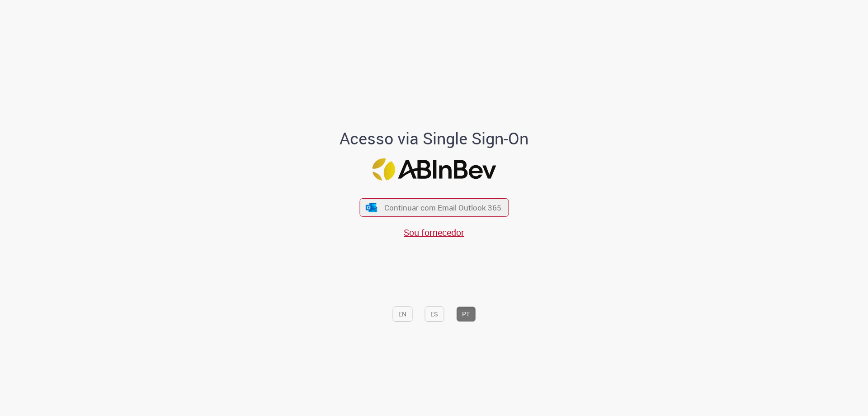  Describe the element at coordinates (434, 232) in the screenshot. I see `a: Sou fornecedor` at that location.